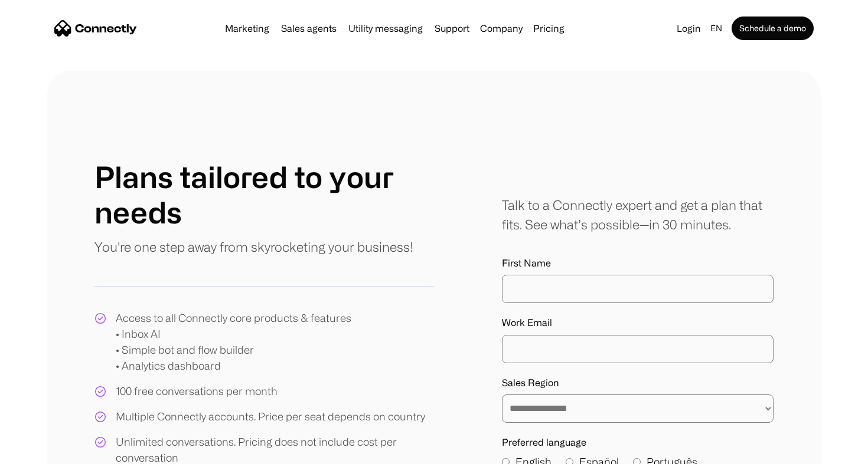 This screenshot has width=868, height=464. Describe the element at coordinates (271, 417) in the screenshot. I see `div: Multiple Connectly accounts. Price per seat depends on country` at that location.